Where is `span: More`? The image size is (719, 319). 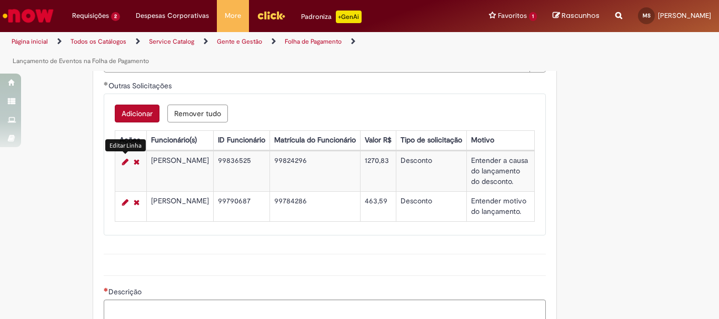 span: More is located at coordinates (233, 16).